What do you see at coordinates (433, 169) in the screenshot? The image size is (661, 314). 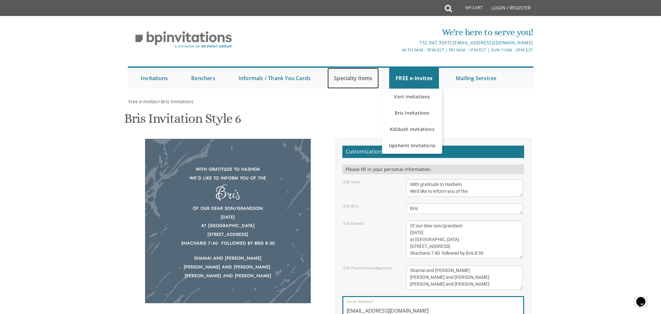 I see `div: Please fill in your personal information.` at bounding box center [433, 169].